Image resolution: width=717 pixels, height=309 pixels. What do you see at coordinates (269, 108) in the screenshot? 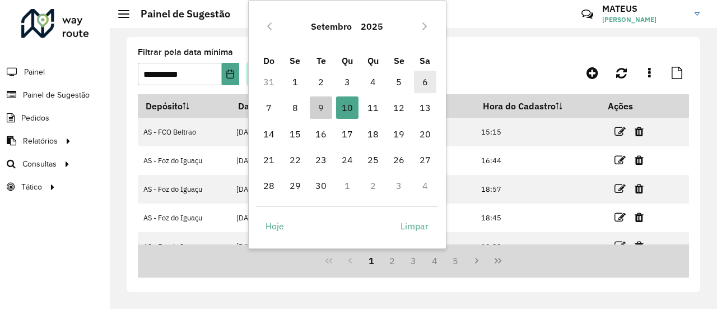
I see `td: 7` at bounding box center [269, 108].